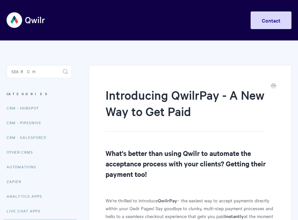 The image size is (298, 220). What do you see at coordinates (190, 164) in the screenshot?
I see `h2: What's better than using Qwilr to automate the acceptance process with your clients? Getting thei...` at bounding box center [190, 164].